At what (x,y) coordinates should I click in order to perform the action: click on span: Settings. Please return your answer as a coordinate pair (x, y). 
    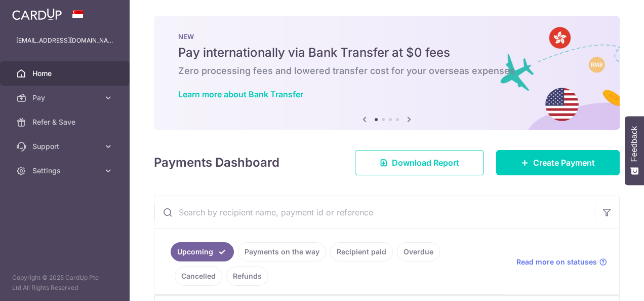
    Looking at the image, I should click on (66, 171).